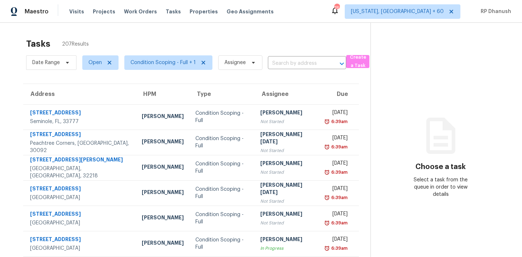 The width and height of the screenshot is (522, 257). What do you see at coordinates (80, 122) in the screenshot?
I see `div: Seminole, FL, 33777` at bounding box center [80, 122].